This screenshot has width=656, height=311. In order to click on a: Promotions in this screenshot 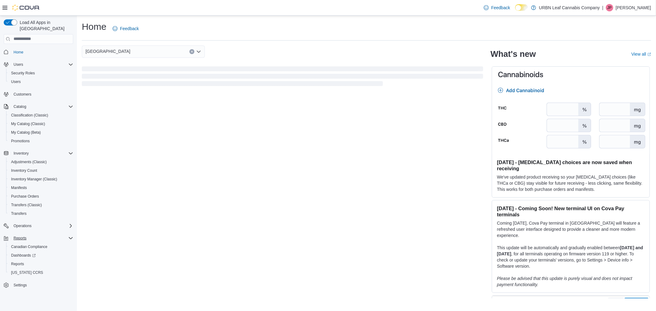, I will do `click(20, 141)`.